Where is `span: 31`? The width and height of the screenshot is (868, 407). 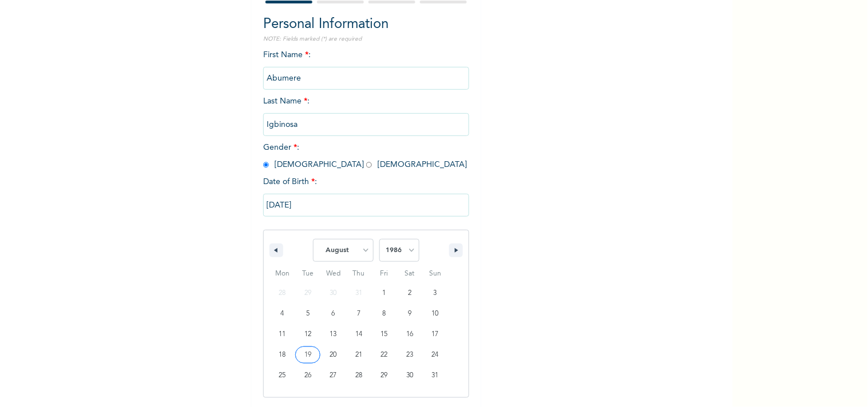 span: 31 is located at coordinates (436, 375).